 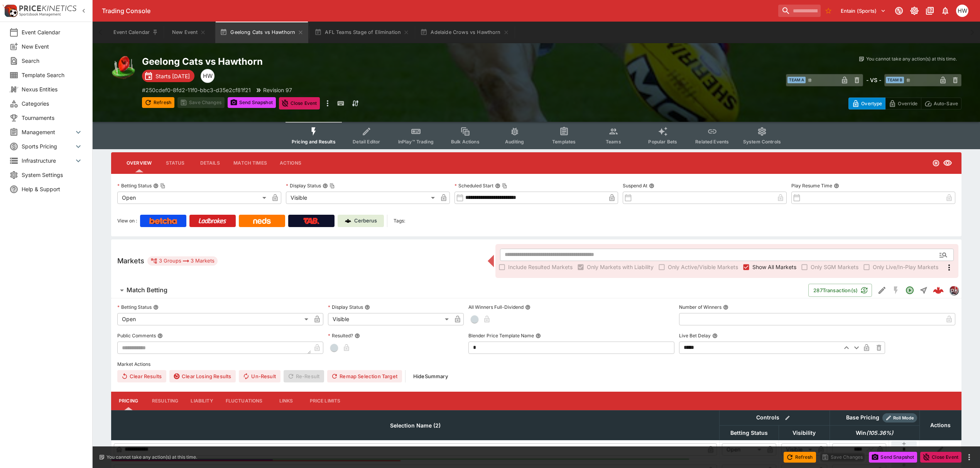 What do you see at coordinates (896, 290) in the screenshot?
I see `button: SGM Disabled` at bounding box center [896, 290].